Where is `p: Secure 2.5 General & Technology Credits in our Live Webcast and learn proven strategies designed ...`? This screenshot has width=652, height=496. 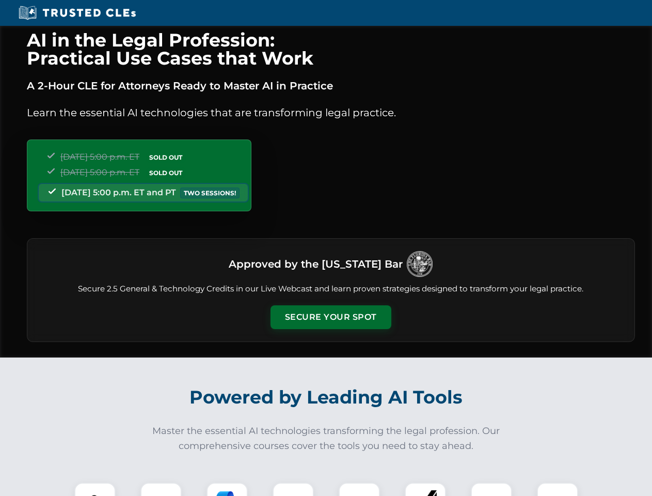 p: Secure 2.5 General & Technology Credits in our Live Webcast and learn proven strategies designed ... is located at coordinates (331, 289).